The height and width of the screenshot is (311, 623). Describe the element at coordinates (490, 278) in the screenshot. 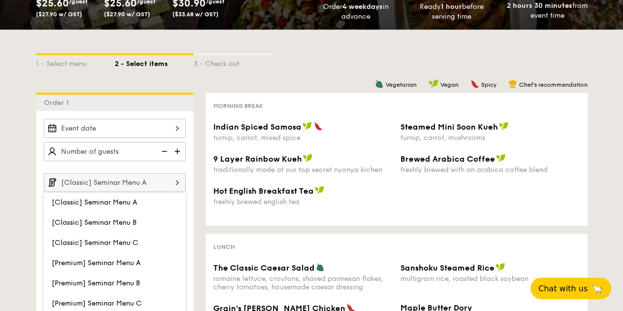

I see `div: multigrain rice, roasted black soybean` at that location.